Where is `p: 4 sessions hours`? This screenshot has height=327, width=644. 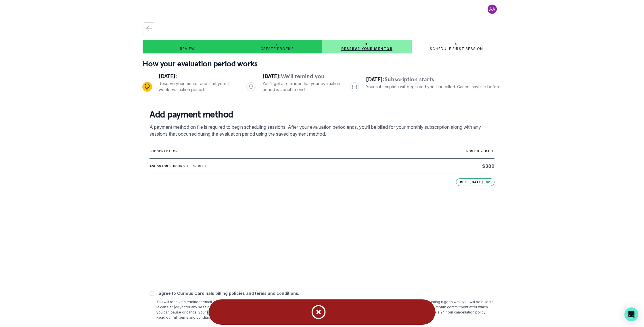
p: 4 sessions hours is located at coordinates (167, 166).